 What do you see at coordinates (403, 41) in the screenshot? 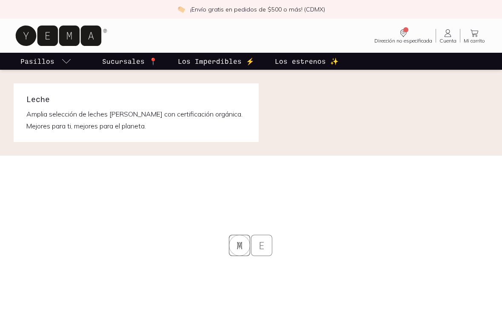
I see `span: Dirección no especificada` at bounding box center [403, 41].